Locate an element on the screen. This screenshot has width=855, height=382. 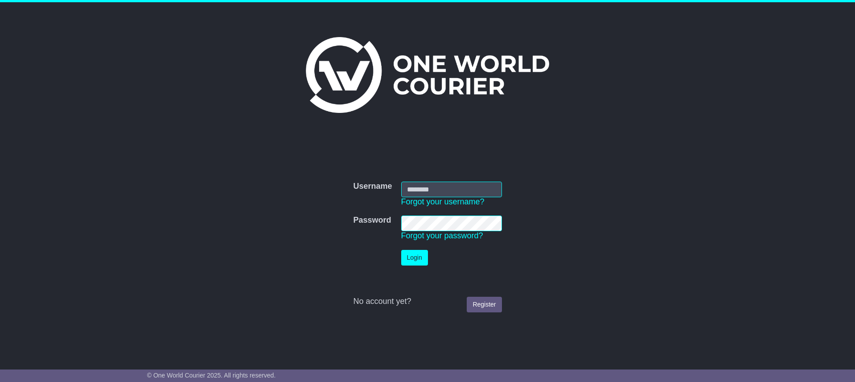
a: Forgot your password? is located at coordinates (442, 236).